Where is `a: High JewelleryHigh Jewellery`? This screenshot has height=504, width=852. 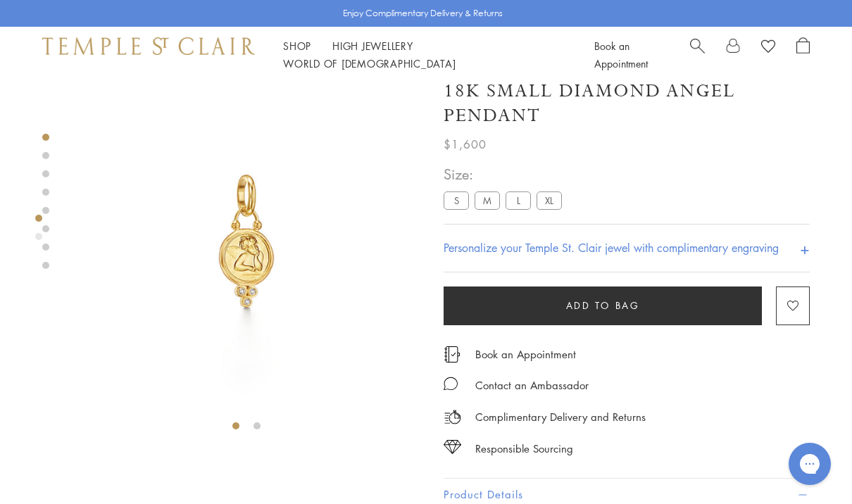 a: High JewelleryHigh Jewellery is located at coordinates (373, 46).